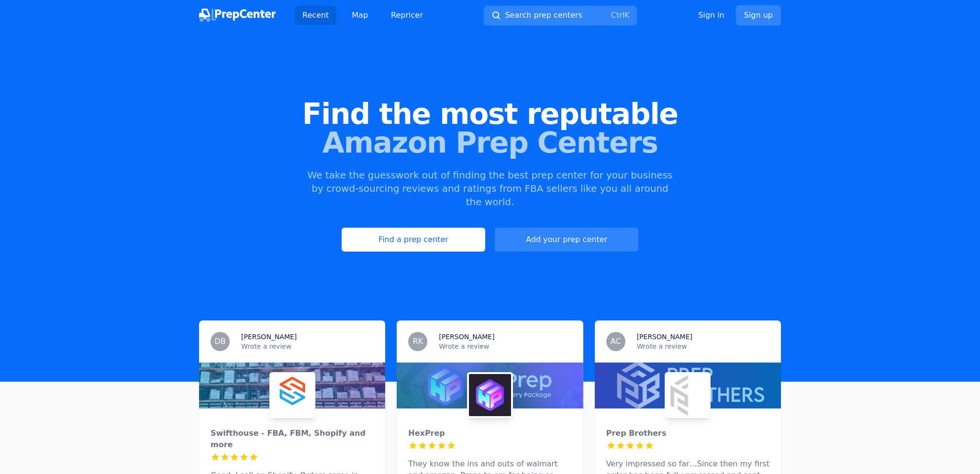 The height and width of the screenshot is (474, 980). Describe the element at coordinates (687, 395) in the screenshot. I see `img: Prep Brothers` at that location.